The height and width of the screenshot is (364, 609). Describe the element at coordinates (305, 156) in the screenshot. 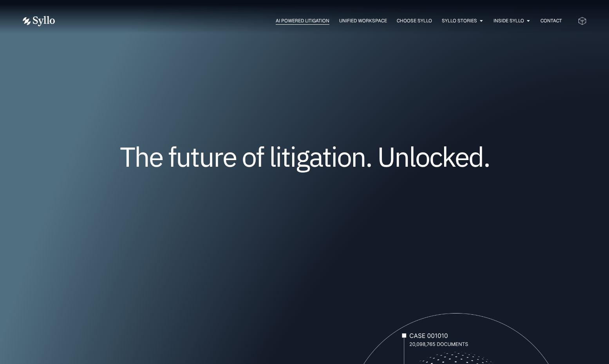

I see `h1: The future of litigation. Unlocked.` at that location.